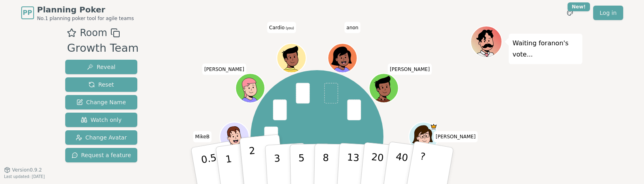 The height and width of the screenshot is (184, 644). I want to click on span: Change Avatar, so click(101, 138).